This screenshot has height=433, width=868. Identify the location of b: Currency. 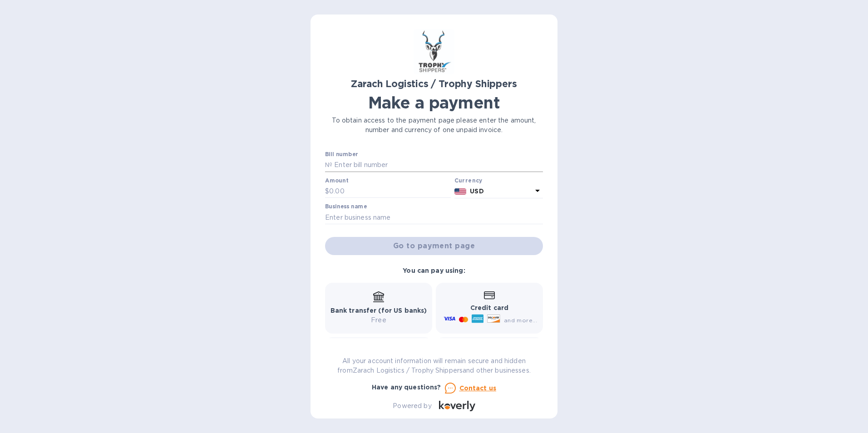
(468, 180).